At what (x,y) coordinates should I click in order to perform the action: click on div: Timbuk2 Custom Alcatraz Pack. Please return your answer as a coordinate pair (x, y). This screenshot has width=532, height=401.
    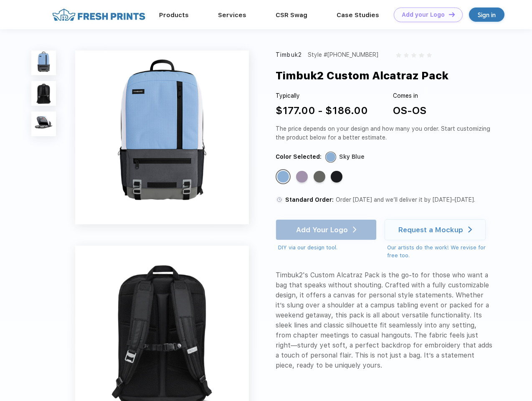
    Looking at the image, I should click on (362, 76).